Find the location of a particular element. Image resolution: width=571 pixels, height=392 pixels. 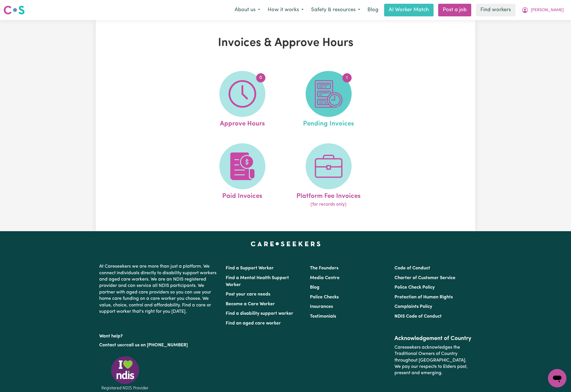

button: My Account is located at coordinates (543, 10).